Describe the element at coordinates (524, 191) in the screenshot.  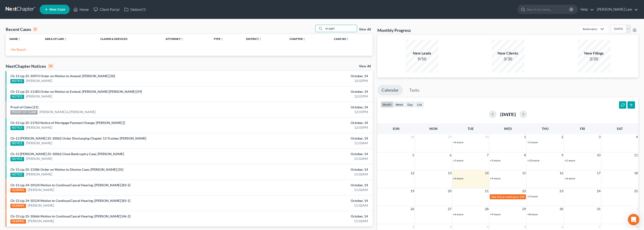
I see `span: 22` at that location.